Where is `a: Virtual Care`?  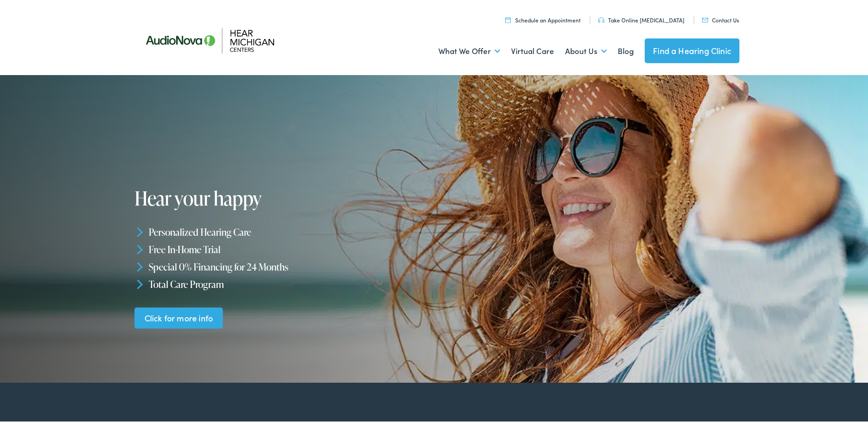
a: Virtual Care is located at coordinates (533, 50).